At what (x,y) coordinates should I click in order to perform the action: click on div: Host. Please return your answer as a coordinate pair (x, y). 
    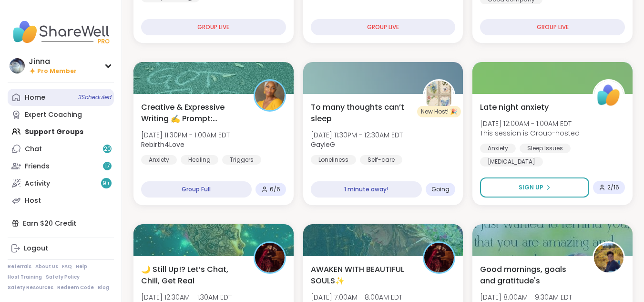
    Looking at the image, I should click on (33, 201).